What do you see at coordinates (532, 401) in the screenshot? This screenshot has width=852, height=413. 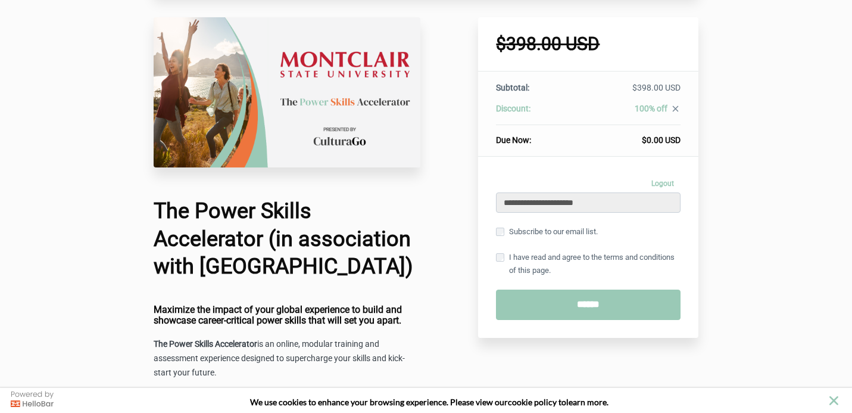 I see `a: cookie policy` at bounding box center [532, 401].